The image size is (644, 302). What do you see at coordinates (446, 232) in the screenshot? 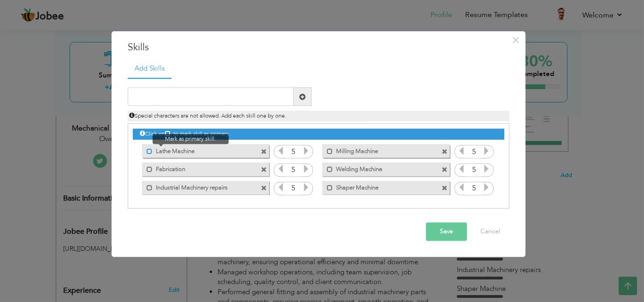
I see `button: Save` at bounding box center [446, 232].